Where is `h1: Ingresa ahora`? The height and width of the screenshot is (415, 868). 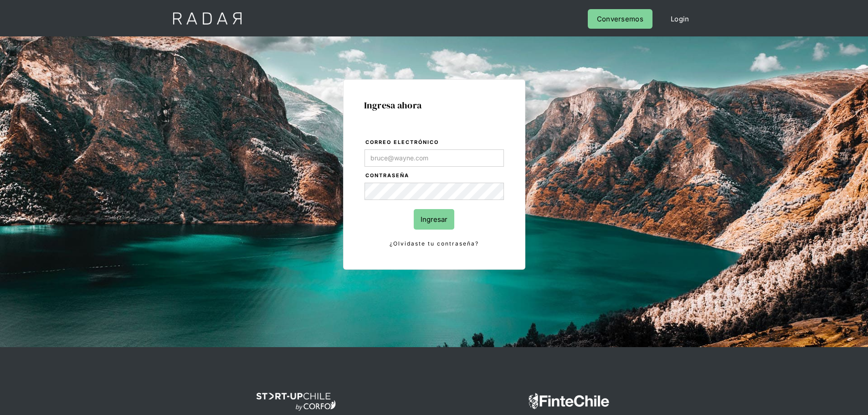
h1: Ingresa ahora is located at coordinates (434, 105).